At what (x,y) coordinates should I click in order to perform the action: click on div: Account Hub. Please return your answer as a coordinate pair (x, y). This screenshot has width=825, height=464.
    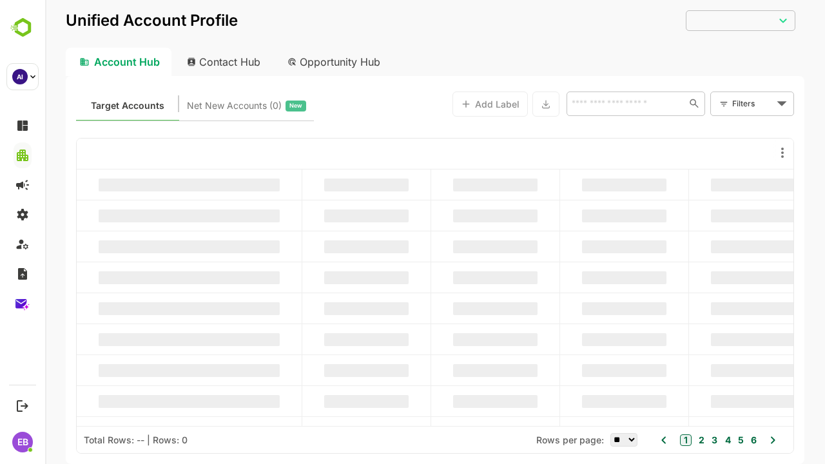
    Looking at the image, I should click on (74, 62).